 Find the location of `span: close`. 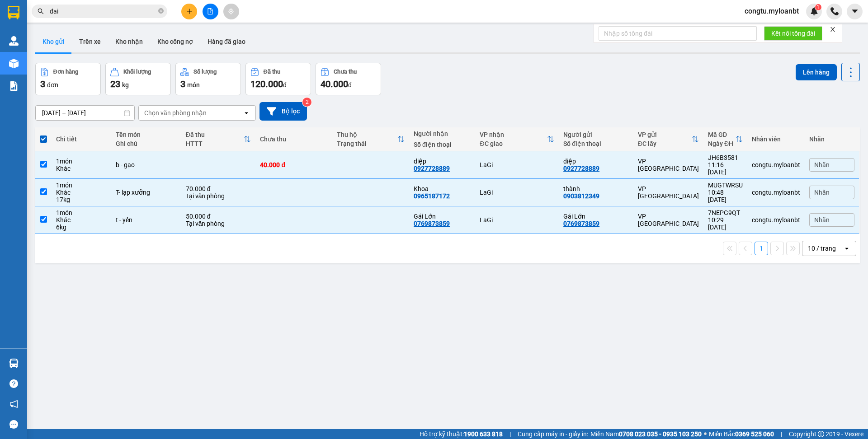

span: close is located at coordinates (833, 29).